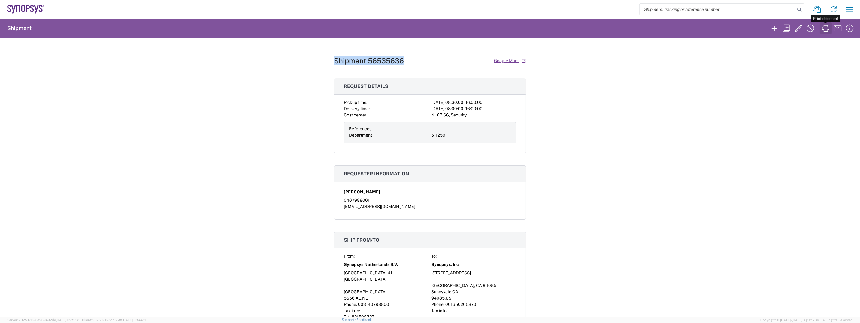  What do you see at coordinates (349, 256) in the screenshot?
I see `span: From:` at bounding box center [349, 256].